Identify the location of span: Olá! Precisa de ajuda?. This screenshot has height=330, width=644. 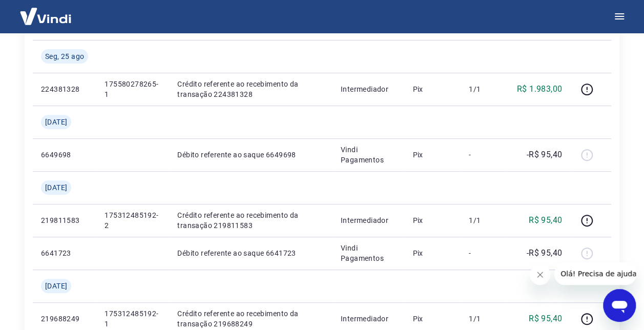
(46, 11).